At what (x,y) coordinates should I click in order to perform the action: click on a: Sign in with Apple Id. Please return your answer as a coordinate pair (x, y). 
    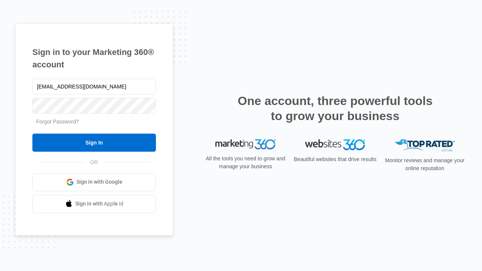
    Looking at the image, I should click on (94, 204).